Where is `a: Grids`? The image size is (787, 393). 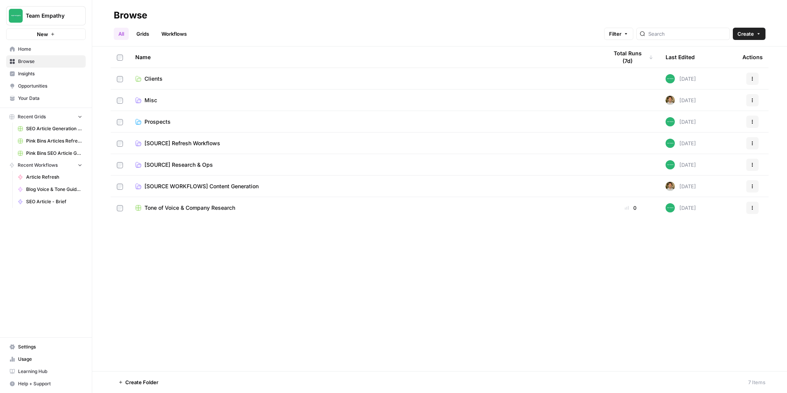 a: Grids is located at coordinates (143, 34).